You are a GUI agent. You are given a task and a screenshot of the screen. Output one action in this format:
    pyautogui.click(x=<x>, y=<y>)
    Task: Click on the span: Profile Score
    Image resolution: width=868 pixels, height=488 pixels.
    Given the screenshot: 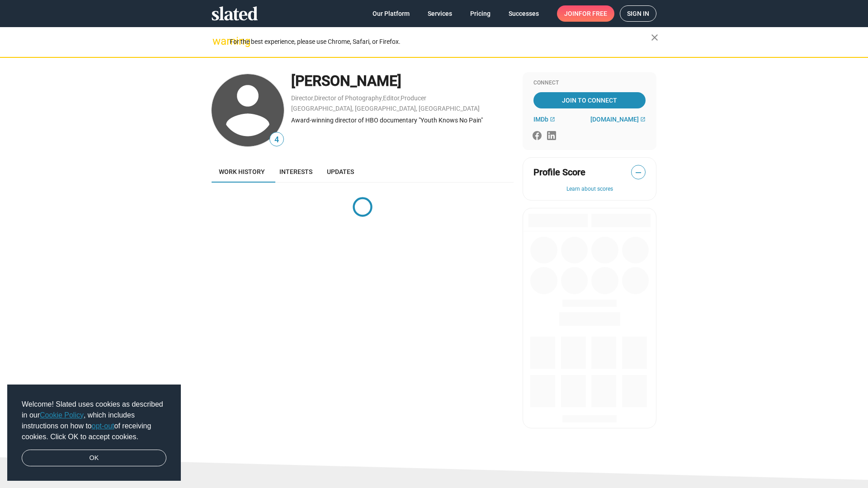 What is the action you would take?
    pyautogui.click(x=560, y=172)
    